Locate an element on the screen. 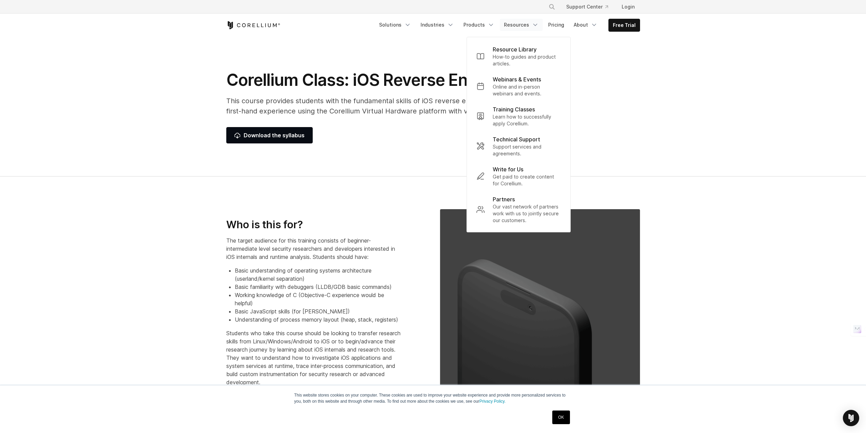 Image resolution: width=866 pixels, height=433 pixels. a: Solutions is located at coordinates (395, 25).